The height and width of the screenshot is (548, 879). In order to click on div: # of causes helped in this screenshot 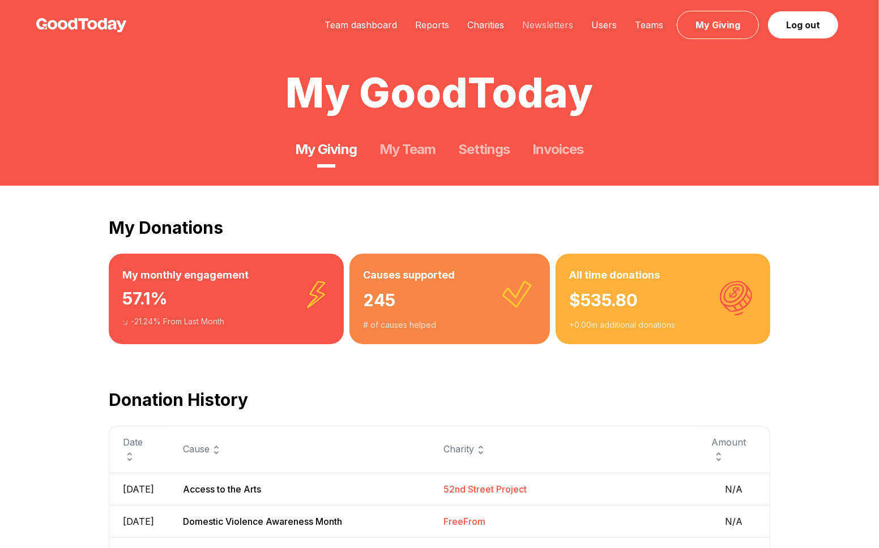, I will do `click(450, 325)`.